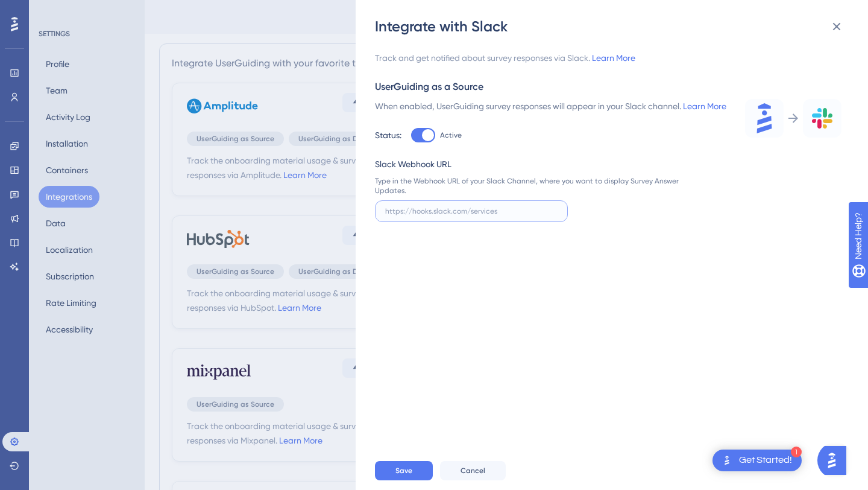 The image size is (868, 490). Describe the element at coordinates (472, 470) in the screenshot. I see `span: Cancel` at that location.